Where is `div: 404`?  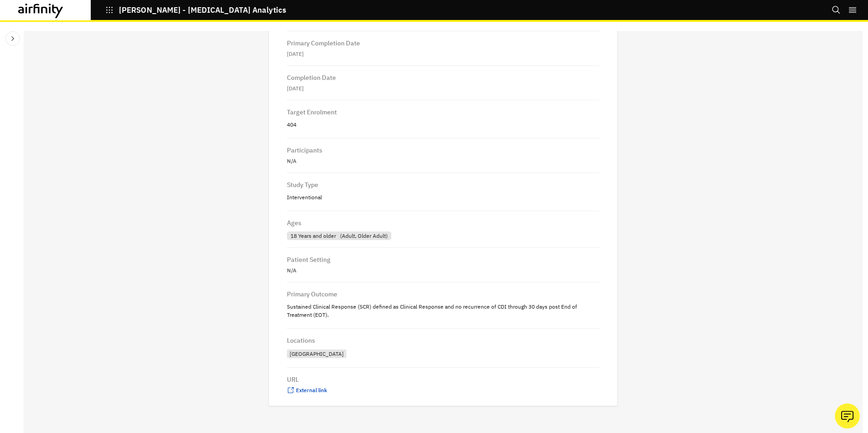
div: 404 is located at coordinates (443, 125).